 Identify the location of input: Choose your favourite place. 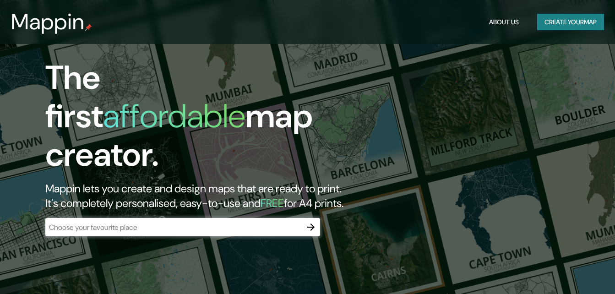
(174, 227).